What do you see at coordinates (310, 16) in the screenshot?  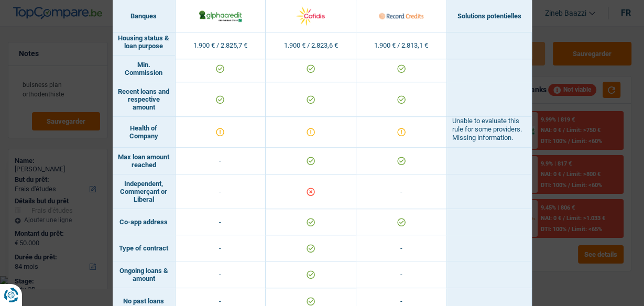 I see `img: Cofidis` at bounding box center [310, 16].